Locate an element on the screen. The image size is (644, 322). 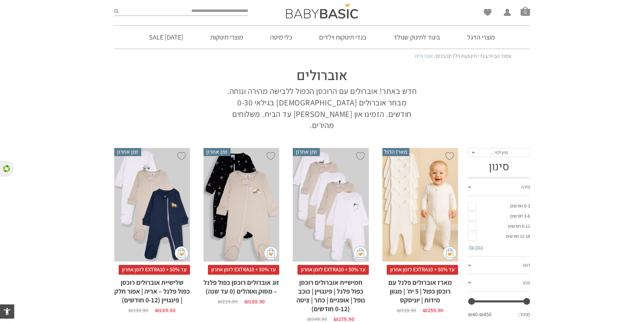
a: מוצרי תינוקות is located at coordinates (227, 37).